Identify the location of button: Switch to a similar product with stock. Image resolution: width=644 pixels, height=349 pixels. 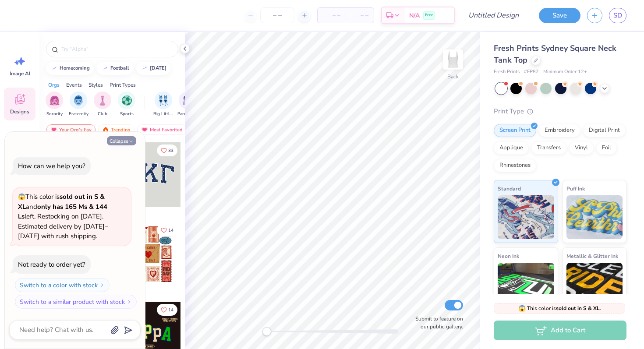
(76, 302).